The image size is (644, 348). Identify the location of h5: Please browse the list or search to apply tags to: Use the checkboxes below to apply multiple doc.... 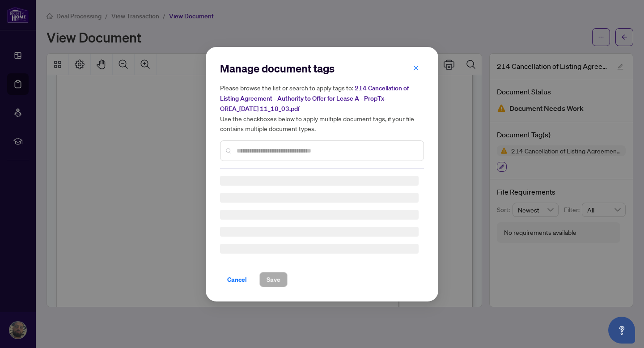
(322, 108).